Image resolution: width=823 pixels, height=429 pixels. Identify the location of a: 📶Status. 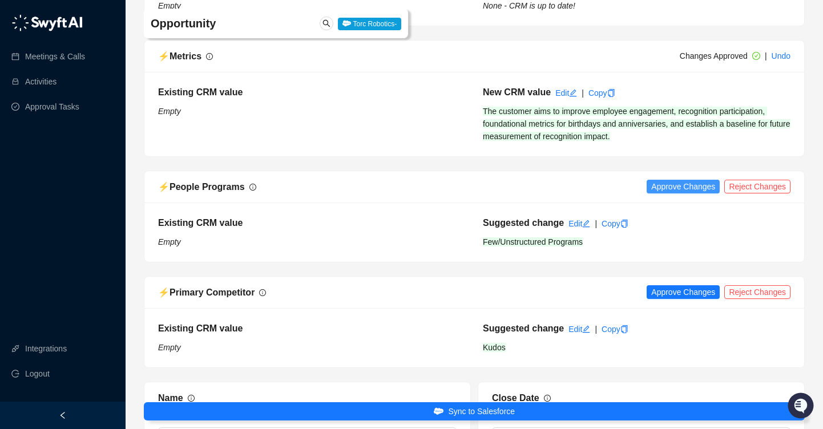
(70, 165).